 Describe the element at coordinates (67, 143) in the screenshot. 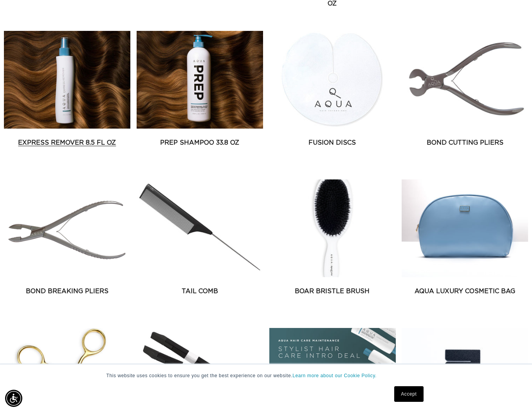

I see `a: Express Remover 8.5 fl oz` at that location.